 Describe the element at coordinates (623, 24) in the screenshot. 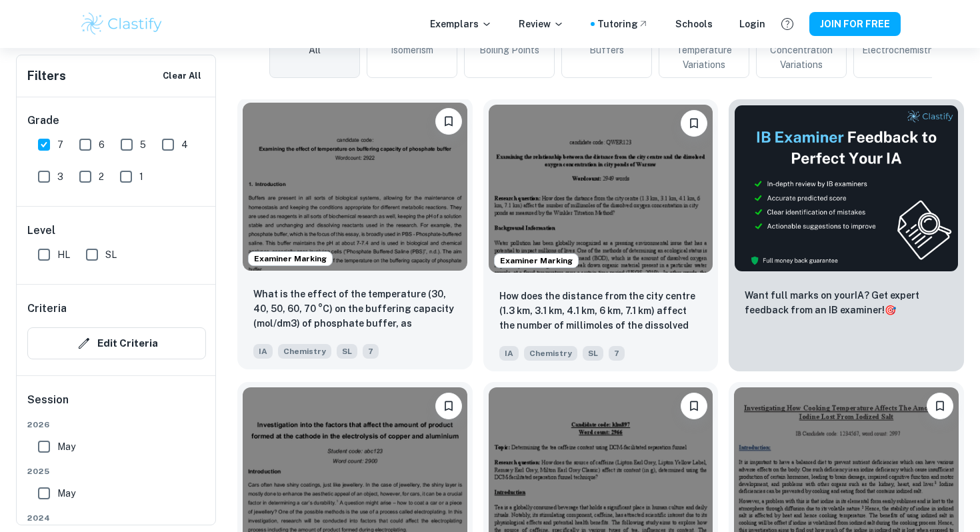

I see `div: Tutoring` at that location.